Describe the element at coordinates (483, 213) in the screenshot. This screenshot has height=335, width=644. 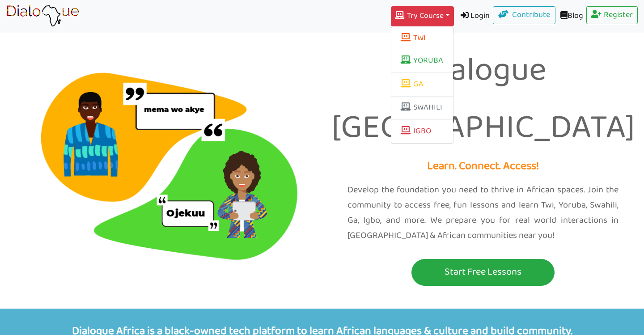
I see `p: Develop the foundation you need to thrive in African spaces. Join the community to access free, f...` at that location.